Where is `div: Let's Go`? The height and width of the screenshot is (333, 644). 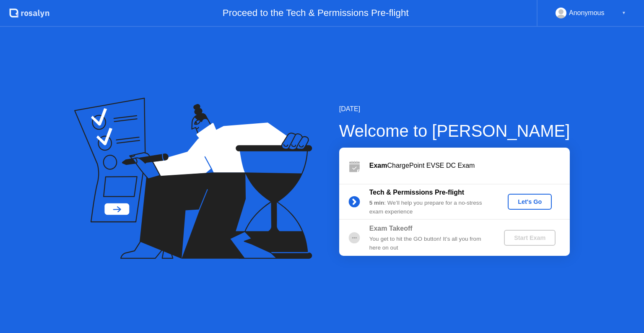 div: Let's Go is located at coordinates (530, 202).